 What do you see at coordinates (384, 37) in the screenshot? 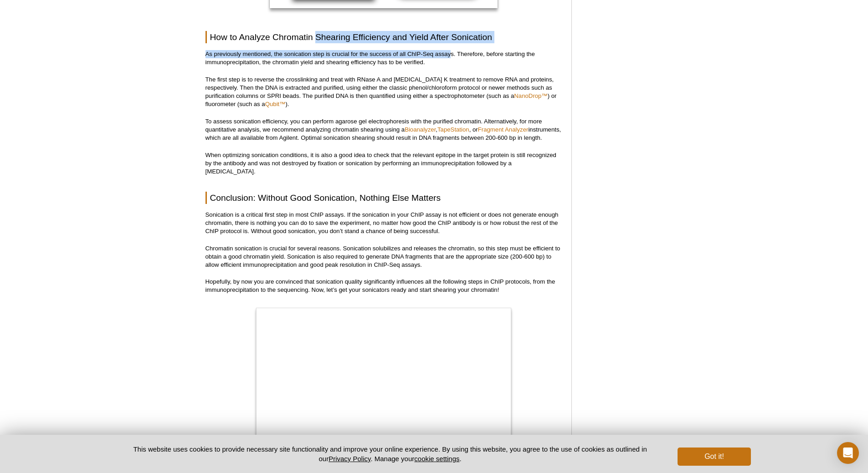
I see `h2: How to Analyze Chromatin Shearing Efficiency and Yield After Sonication` at bounding box center [384, 37].